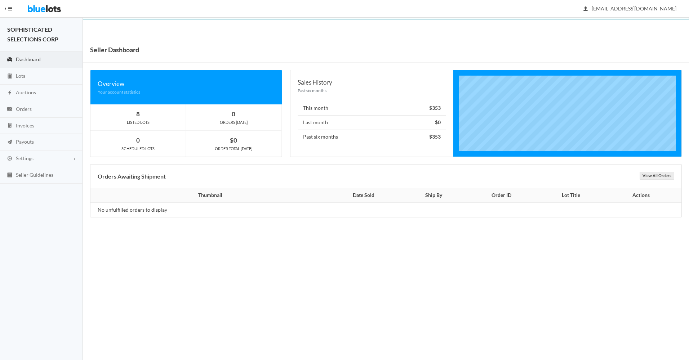 Image resolution: width=689 pixels, height=360 pixels. I want to click on span: Seller Guidelines, so click(35, 175).